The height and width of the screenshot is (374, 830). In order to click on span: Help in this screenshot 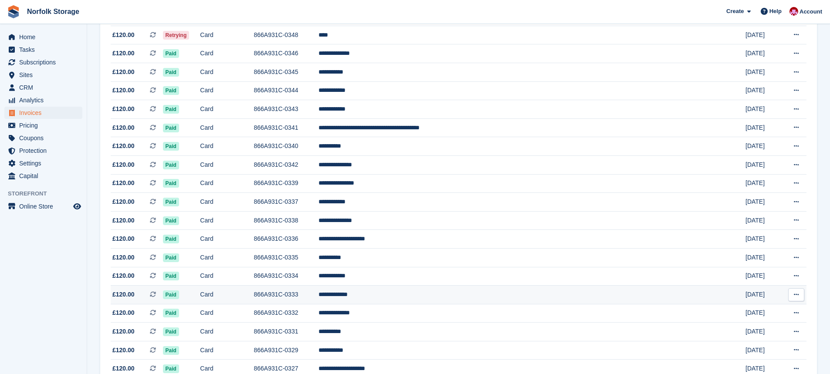, I will do `click(776, 11)`.